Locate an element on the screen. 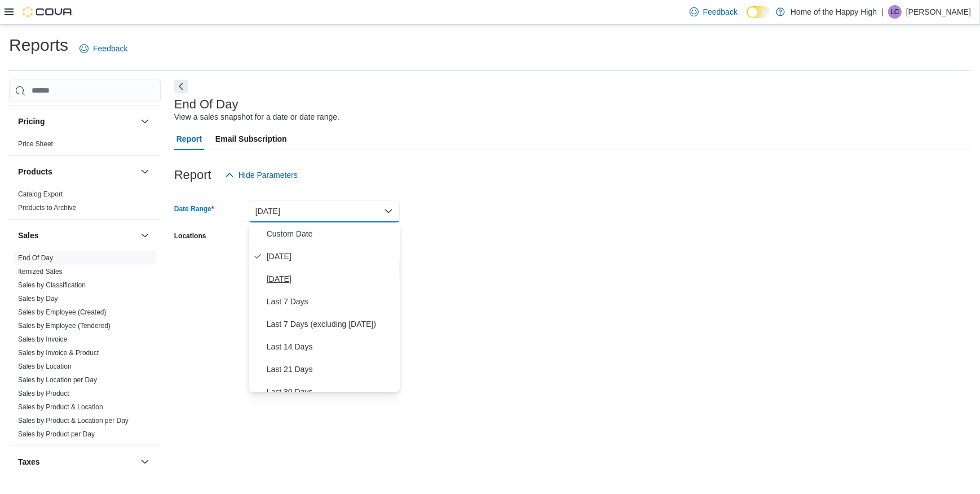 The width and height of the screenshot is (980, 494). a: Sales by Product & Location is located at coordinates (60, 407).